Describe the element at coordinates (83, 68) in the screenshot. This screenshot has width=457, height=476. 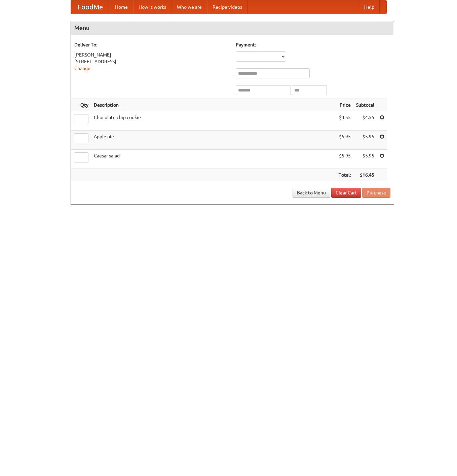
I see `a: Change` at that location.